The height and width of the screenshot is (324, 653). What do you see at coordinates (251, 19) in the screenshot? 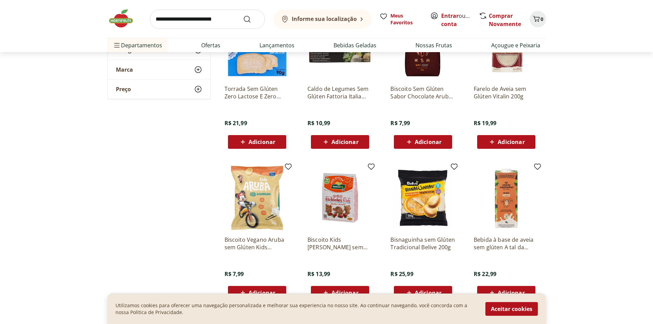
I see `button: Submit Search` at bounding box center [251, 19].